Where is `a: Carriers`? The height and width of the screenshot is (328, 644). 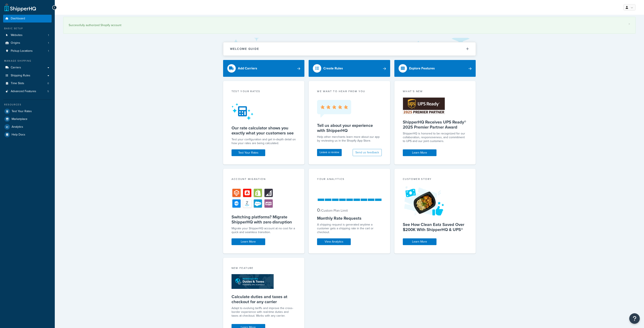 a: Carriers is located at coordinates (27, 67).